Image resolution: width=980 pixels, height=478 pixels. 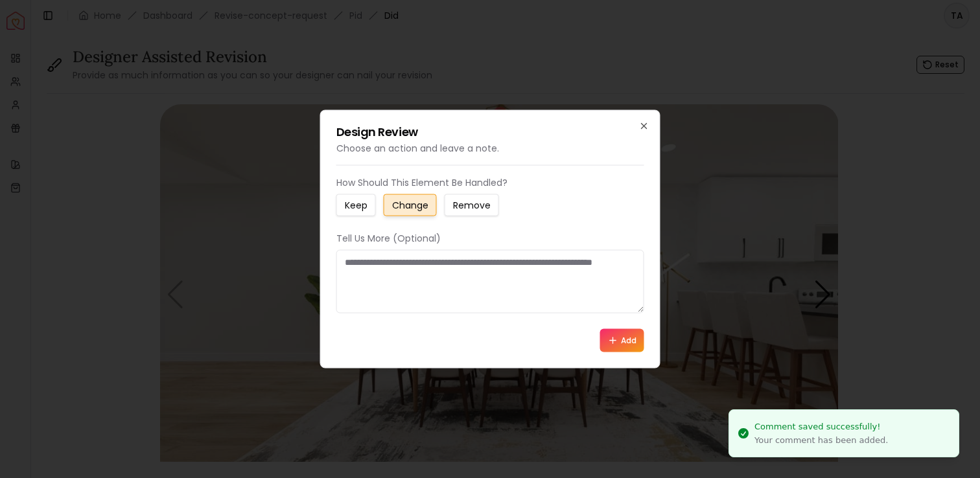 What do you see at coordinates (356, 205) in the screenshot?
I see `small: Keep` at bounding box center [356, 205].